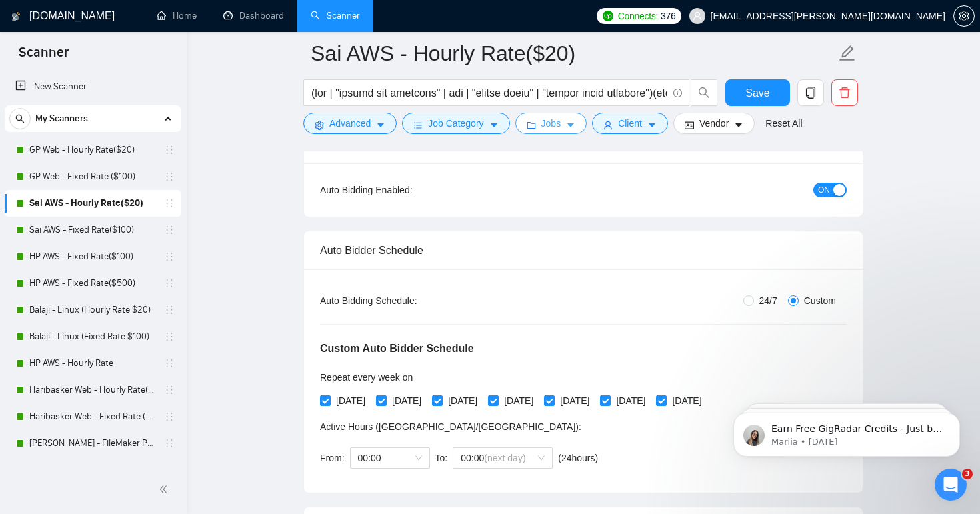  I want to click on span: info-circle, so click(678, 92).